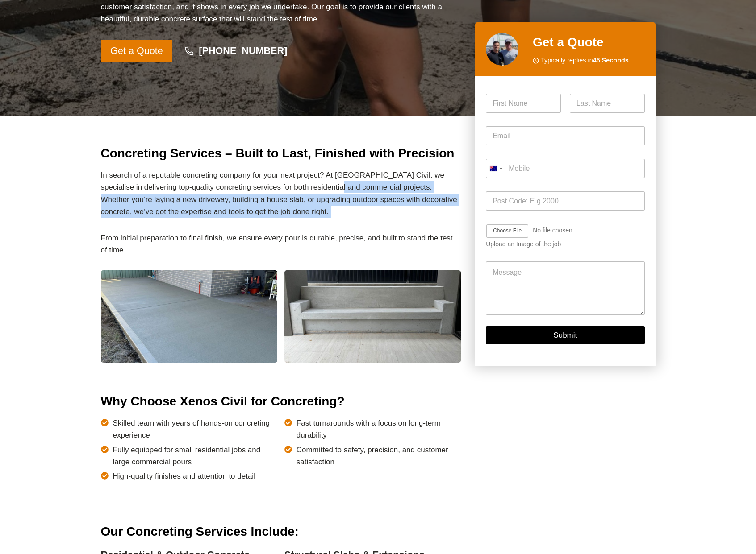 The height and width of the screenshot is (554, 756). Describe the element at coordinates (496, 168) in the screenshot. I see `button: Selected country` at that location.